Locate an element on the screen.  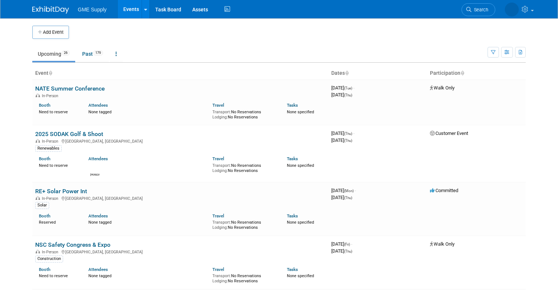
span: (Mon) is located at coordinates (349, 191).